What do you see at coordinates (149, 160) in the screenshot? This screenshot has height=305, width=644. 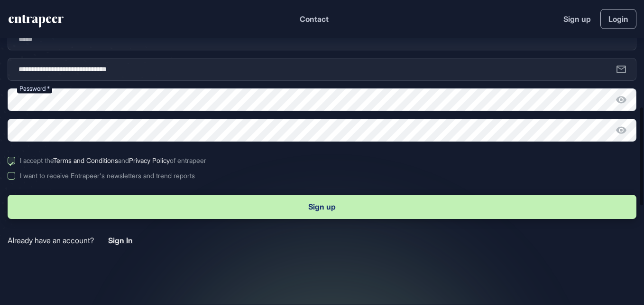 I see `a: Privacy Policy` at bounding box center [149, 160].